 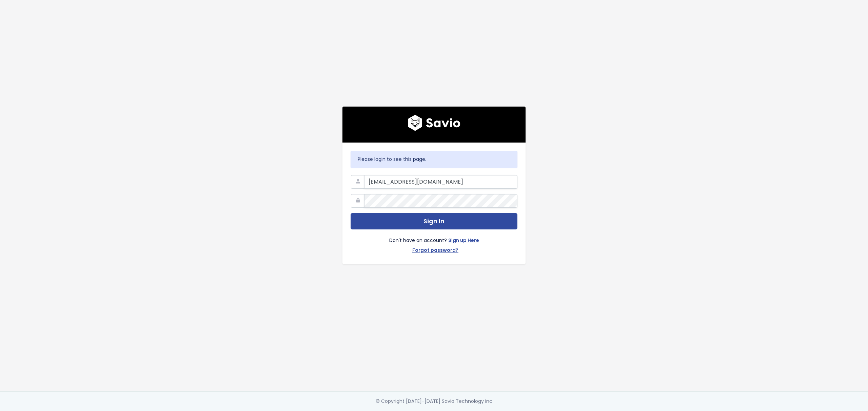 I want to click on a: Sign up Here, so click(x=464, y=241).